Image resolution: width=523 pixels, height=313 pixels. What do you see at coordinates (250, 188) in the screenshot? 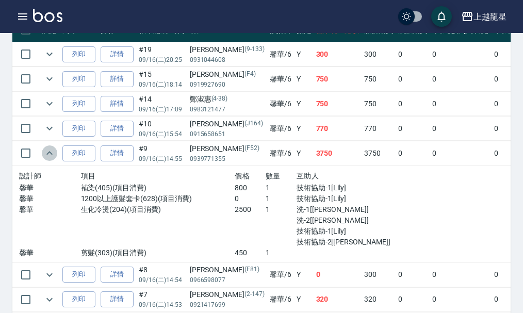
I see `p: 800` at bounding box center [250, 188].